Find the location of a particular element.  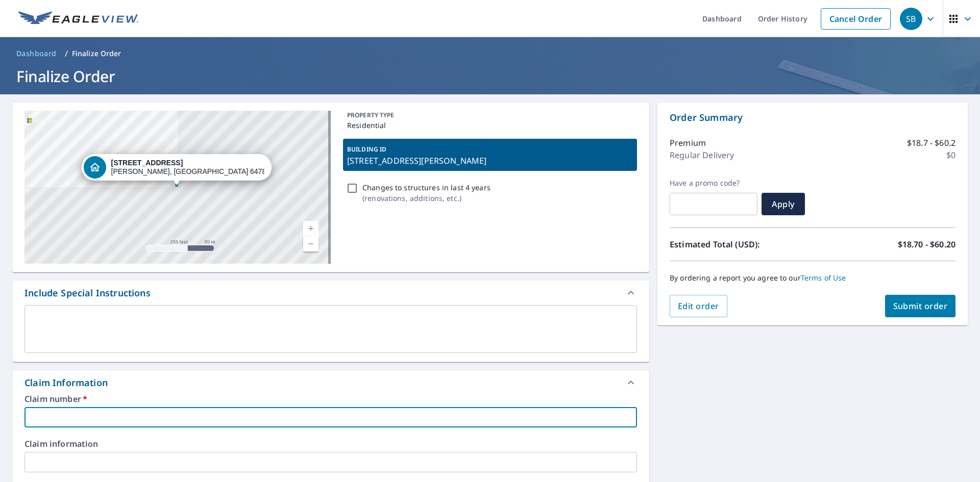

div: SB is located at coordinates (911, 19).